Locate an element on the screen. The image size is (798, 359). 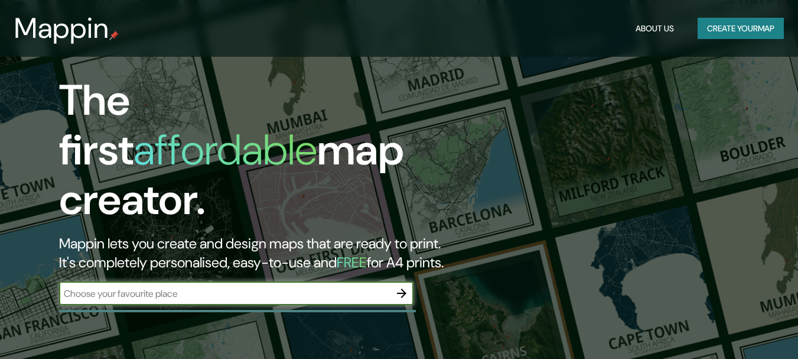
img: mappin-pin is located at coordinates (114, 35).